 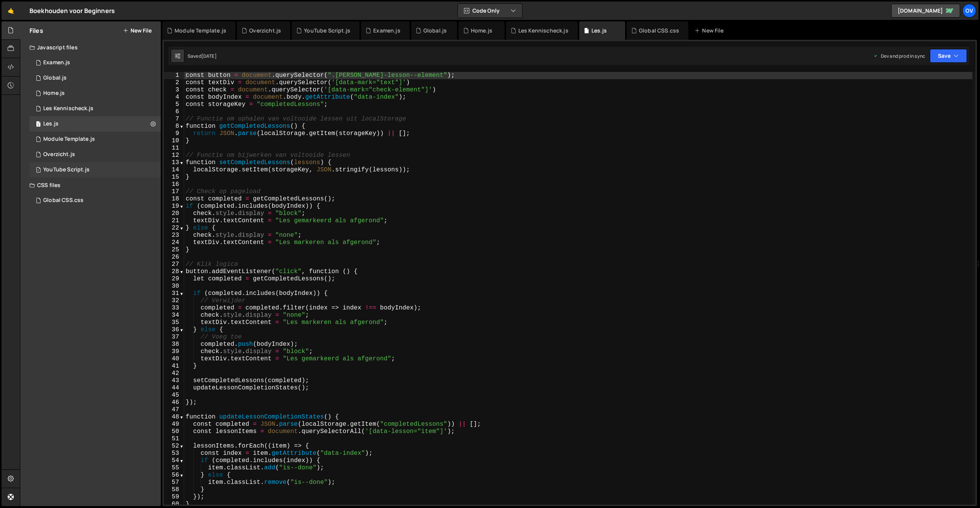 I want to click on div: 2, so click(x=174, y=82).